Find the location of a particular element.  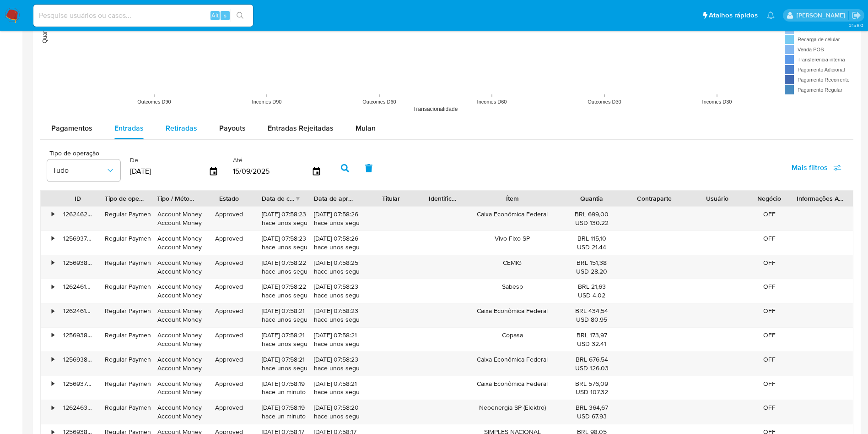

button: search-icon is located at coordinates (239, 16).